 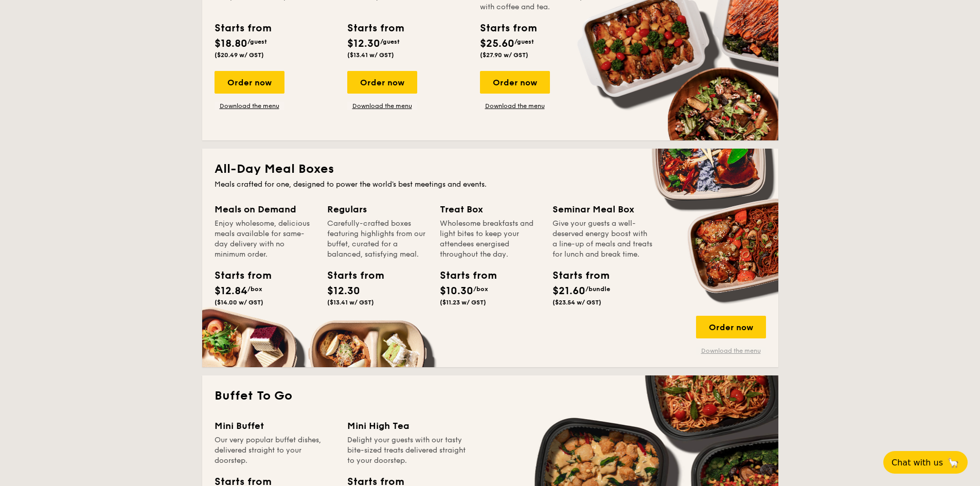 I want to click on div: Regulars, so click(x=377, y=209).